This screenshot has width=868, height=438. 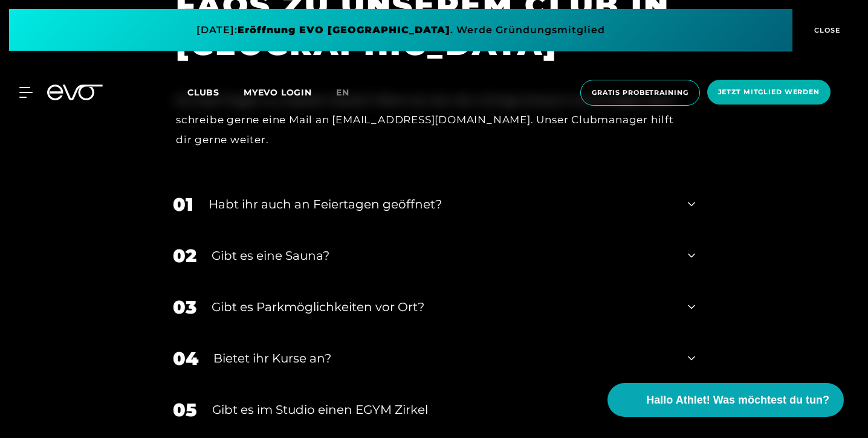 I want to click on div: 02, so click(x=184, y=256).